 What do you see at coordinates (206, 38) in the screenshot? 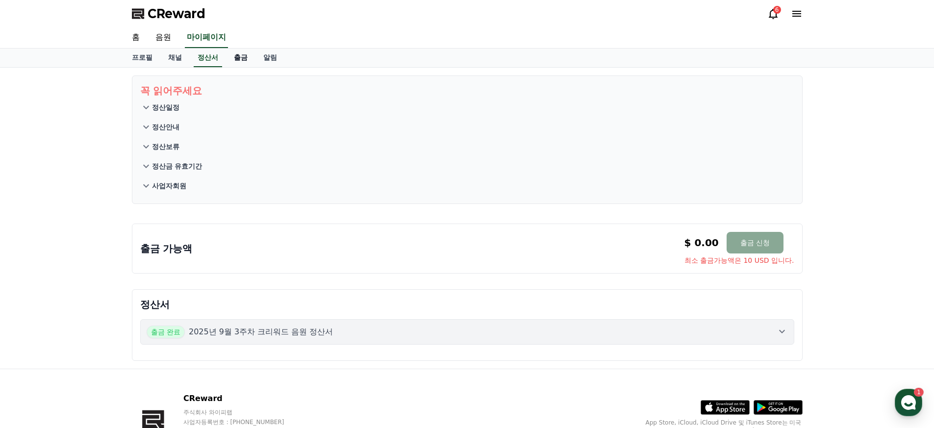
I see `a: 마이페이지` at bounding box center [206, 38].